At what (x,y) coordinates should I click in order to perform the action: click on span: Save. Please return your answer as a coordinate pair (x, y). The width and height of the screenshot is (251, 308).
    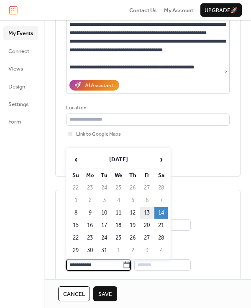
    Looking at the image, I should click on (105, 295).